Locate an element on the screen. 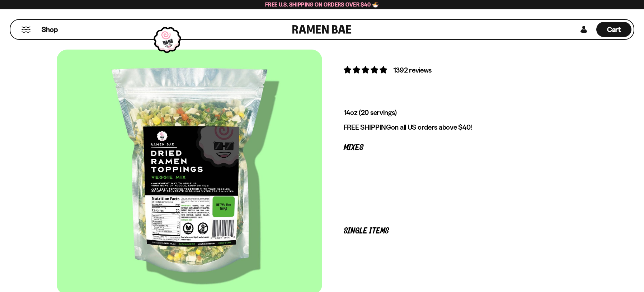 This screenshot has width=644, height=292. span: 4.76 stars is located at coordinates (366, 70).